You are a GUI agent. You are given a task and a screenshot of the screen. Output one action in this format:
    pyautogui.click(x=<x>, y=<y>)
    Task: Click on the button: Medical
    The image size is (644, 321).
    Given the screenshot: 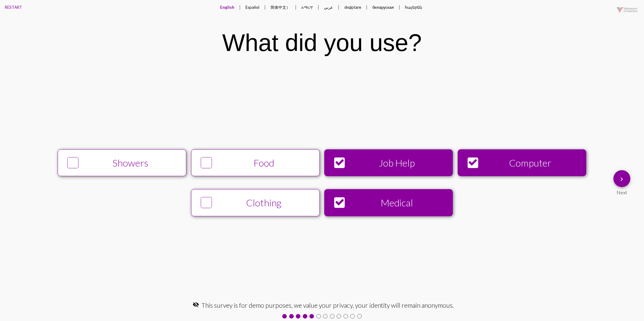 What is the action you would take?
    pyautogui.click(x=389, y=202)
    